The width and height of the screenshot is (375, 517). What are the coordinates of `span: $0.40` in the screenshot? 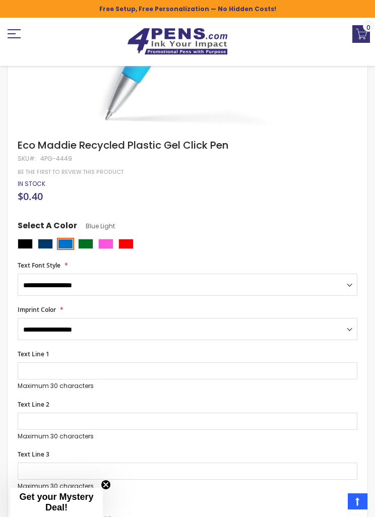 It's located at (30, 196).